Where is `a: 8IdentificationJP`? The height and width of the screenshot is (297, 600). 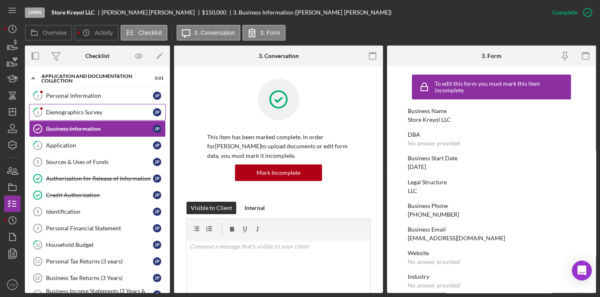 a: 8IdentificationJP is located at coordinates (97, 212).